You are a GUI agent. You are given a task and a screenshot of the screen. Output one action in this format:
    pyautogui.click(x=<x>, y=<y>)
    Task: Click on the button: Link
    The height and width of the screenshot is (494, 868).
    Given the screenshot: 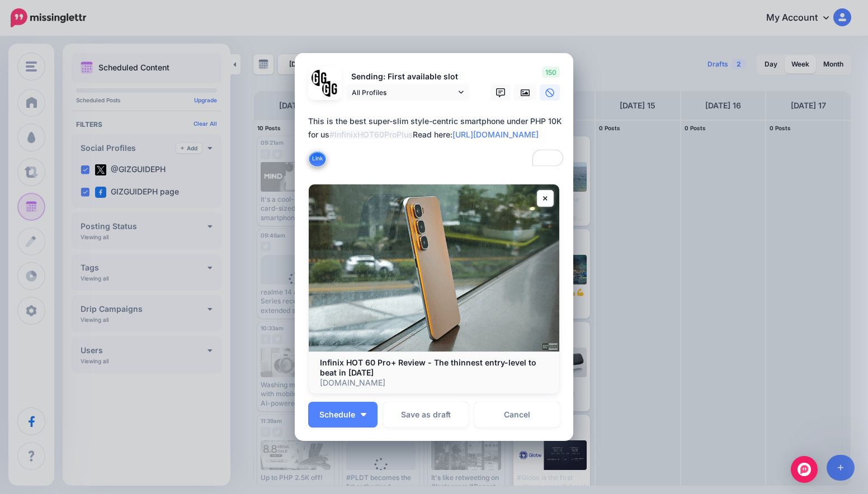 What is the action you would take?
    pyautogui.click(x=317, y=159)
    